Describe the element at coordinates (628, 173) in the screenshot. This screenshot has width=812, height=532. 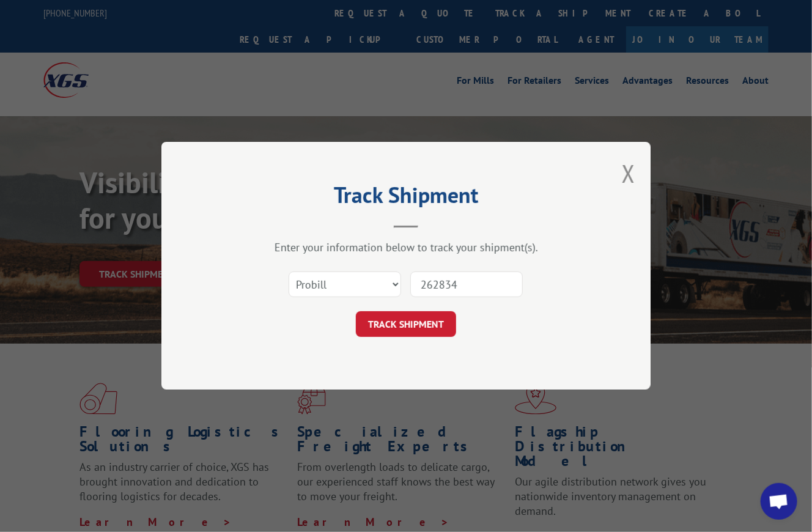
I see `button: Close modal` at that location.